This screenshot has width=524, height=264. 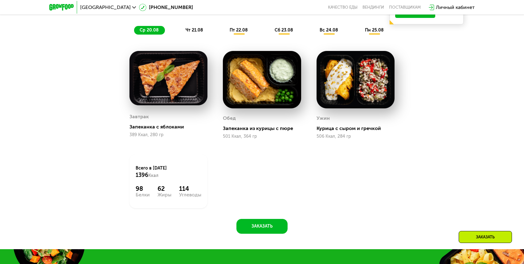 I want to click on div: Заказать, so click(x=485, y=236).